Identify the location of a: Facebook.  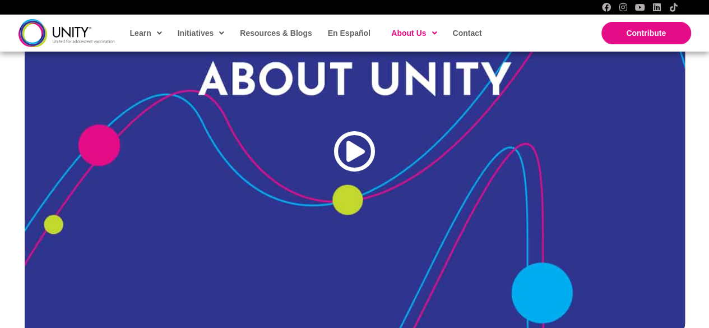
(607, 7).